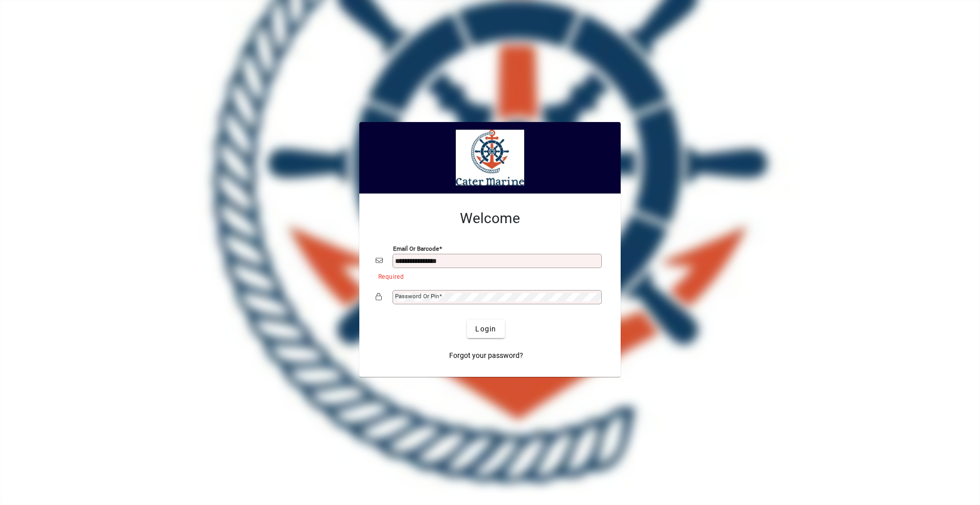 This screenshot has height=505, width=980. Describe the element at coordinates (487, 275) in the screenshot. I see `mat-error: Required` at that location.